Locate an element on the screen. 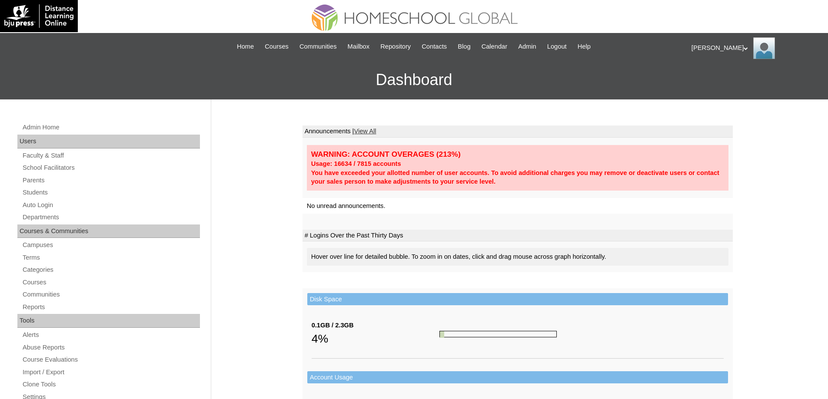  a: Alerts is located at coordinates (111, 335).